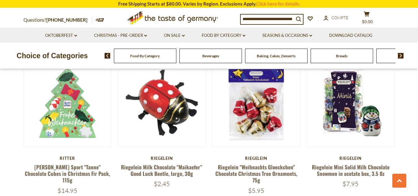 The image size is (418, 196). What do you see at coordinates (276, 56) in the screenshot?
I see `a: Baking, Cakes, Desserts` at bounding box center [276, 56].